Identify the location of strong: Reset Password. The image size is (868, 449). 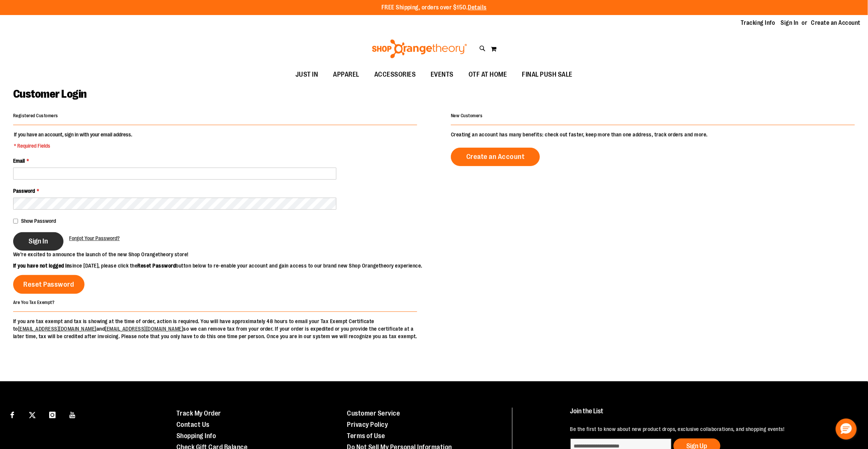
(157, 266).